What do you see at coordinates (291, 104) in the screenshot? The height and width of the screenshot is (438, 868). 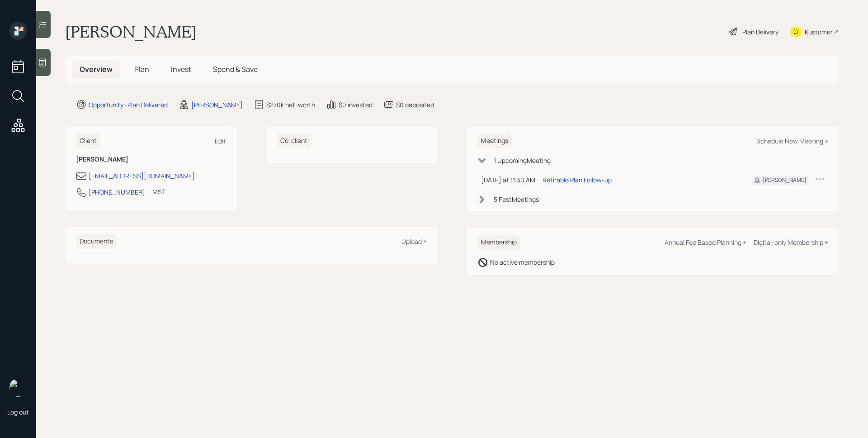 I see `div: $270k net-worth` at bounding box center [291, 104].